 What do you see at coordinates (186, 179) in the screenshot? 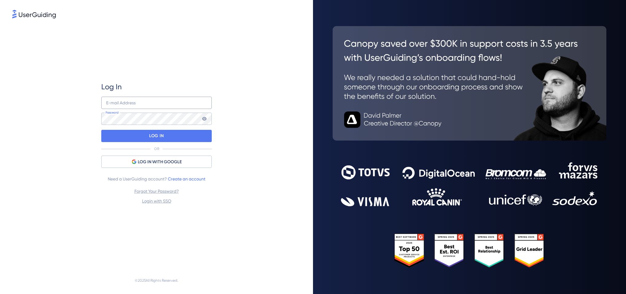
I see `a: Create an account` at bounding box center [186, 179].